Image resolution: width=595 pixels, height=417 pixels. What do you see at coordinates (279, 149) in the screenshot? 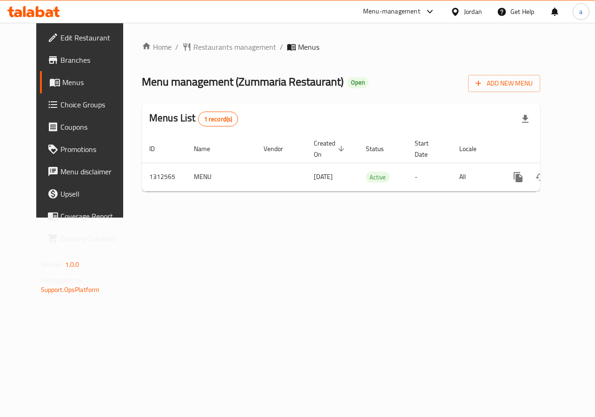
I see `span: Vendor` at bounding box center [279, 149].